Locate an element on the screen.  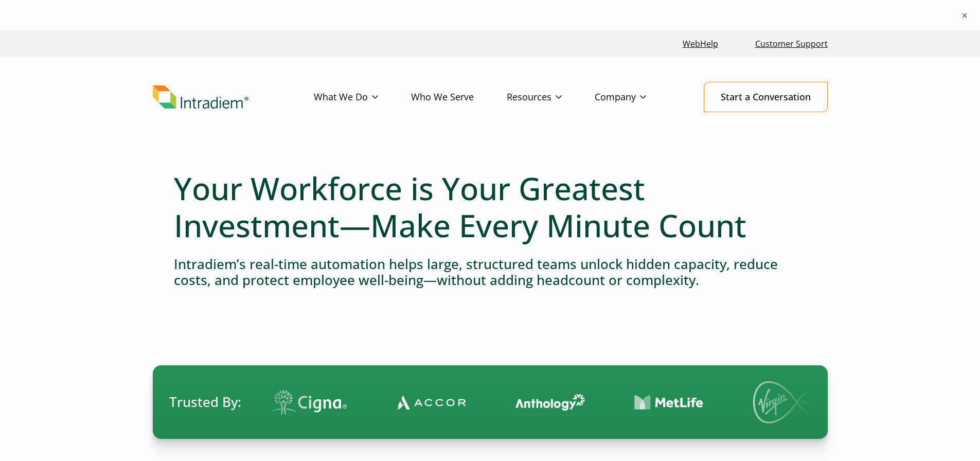
a: What We Do is located at coordinates (362, 97).